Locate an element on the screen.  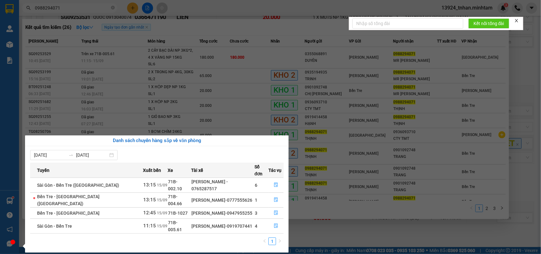
button: Kết nối tổng đài is located at coordinates (488, 23).